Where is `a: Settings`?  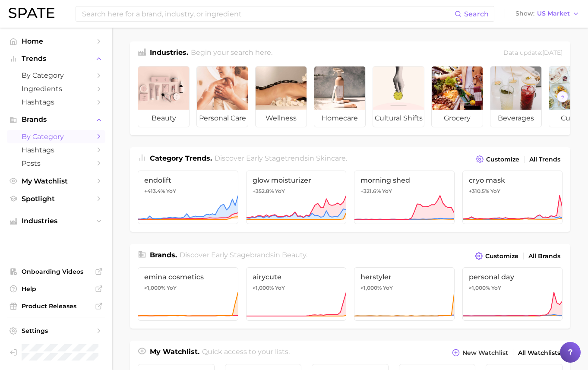 a: Settings is located at coordinates (56, 331).